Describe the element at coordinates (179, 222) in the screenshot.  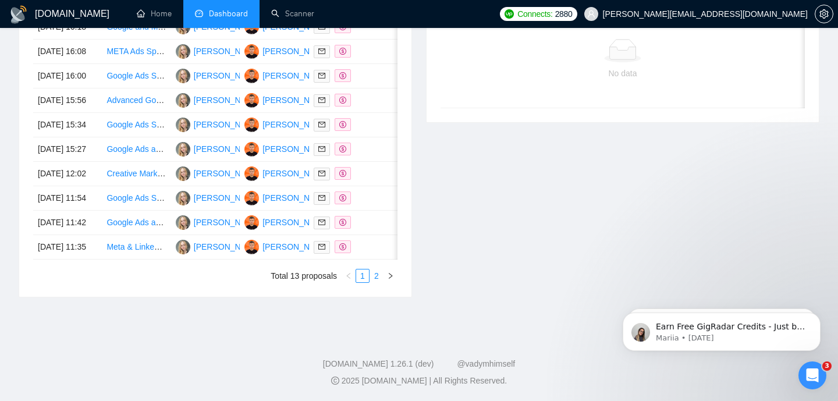
I see `a: Google Ads and PPC Specialist Needed` at that location.